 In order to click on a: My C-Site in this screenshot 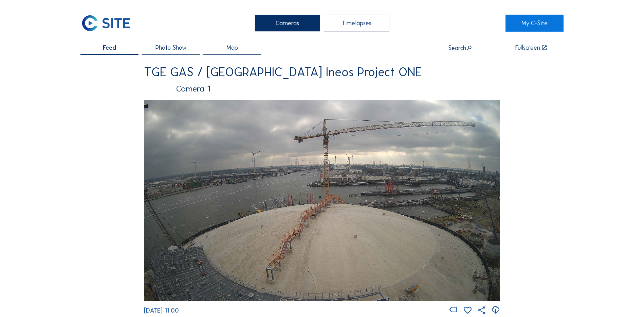, I will do `click(534, 23)`.